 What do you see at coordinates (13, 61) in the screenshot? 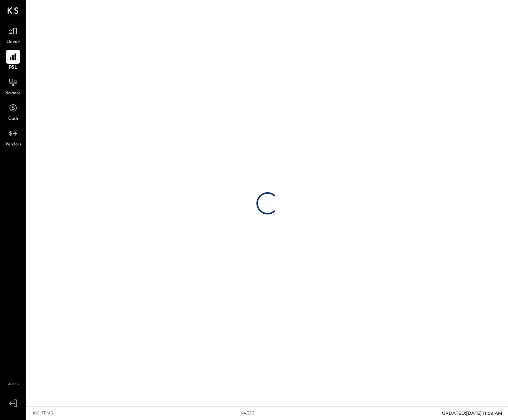
I see `a: P&L` at bounding box center [13, 61].